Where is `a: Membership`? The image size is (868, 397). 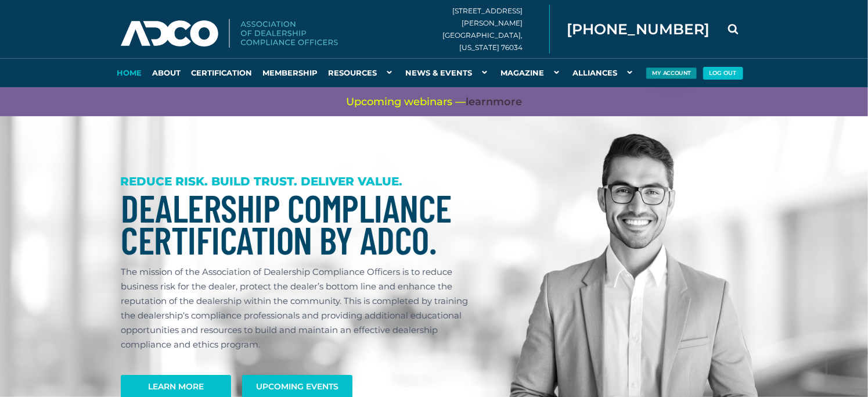
a: Membership is located at coordinates (290, 72).